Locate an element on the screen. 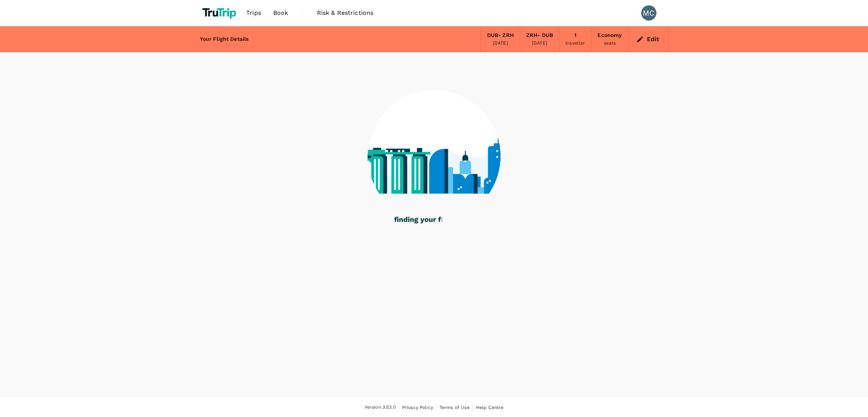 This screenshot has width=868, height=417. div: Economy is located at coordinates (610, 36).